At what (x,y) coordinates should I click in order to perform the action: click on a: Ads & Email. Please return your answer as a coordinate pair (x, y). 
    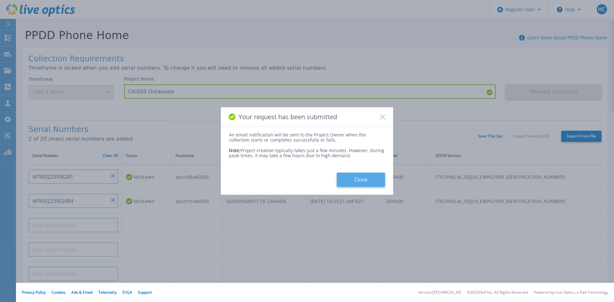
    Looking at the image, I should click on (82, 292).